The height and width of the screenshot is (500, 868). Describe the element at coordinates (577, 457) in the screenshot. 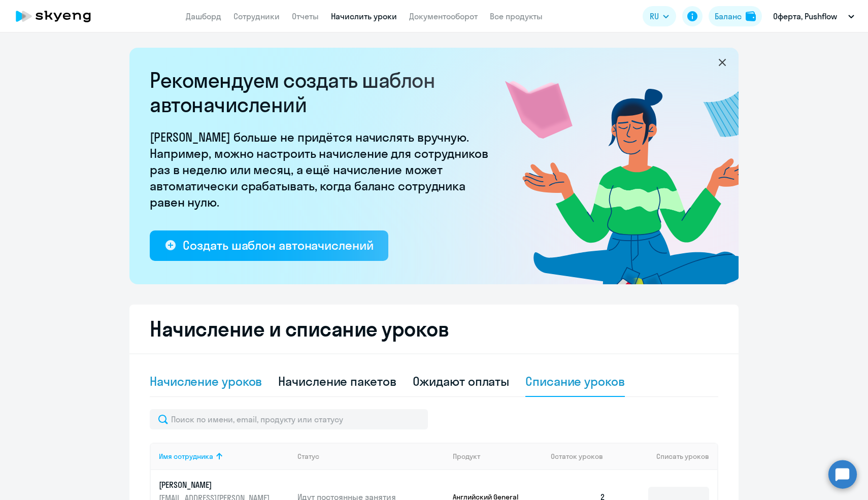

I see `span: Остаток уроков` at that location.